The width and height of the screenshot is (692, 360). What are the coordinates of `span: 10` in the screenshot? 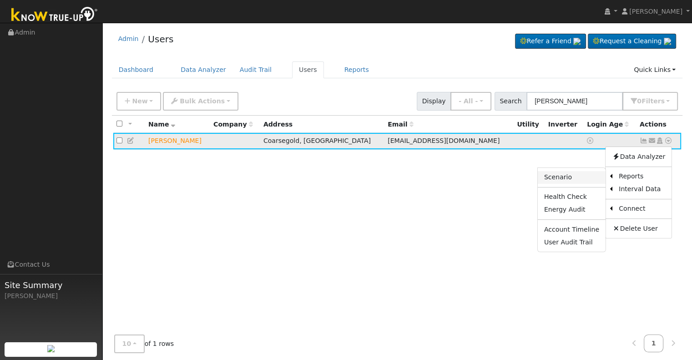 It's located at (127, 344).